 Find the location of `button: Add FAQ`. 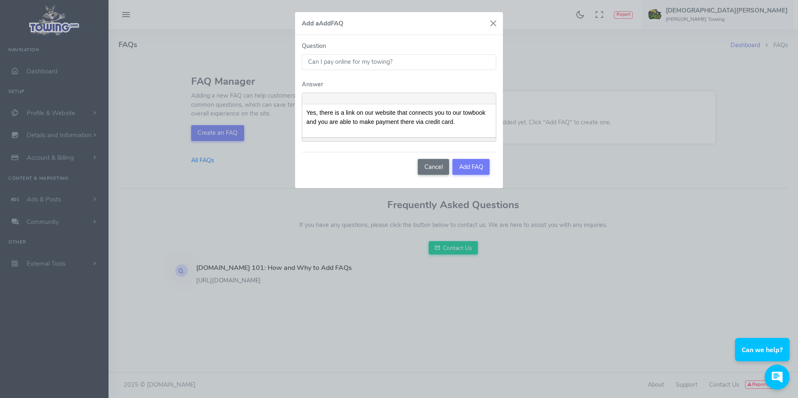

button: Add FAQ is located at coordinates (471, 167).